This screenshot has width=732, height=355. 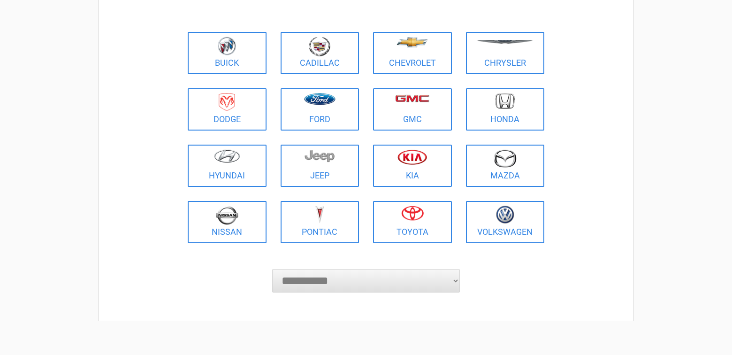 What do you see at coordinates (505, 158) in the screenshot?
I see `img: mazda` at bounding box center [505, 158].